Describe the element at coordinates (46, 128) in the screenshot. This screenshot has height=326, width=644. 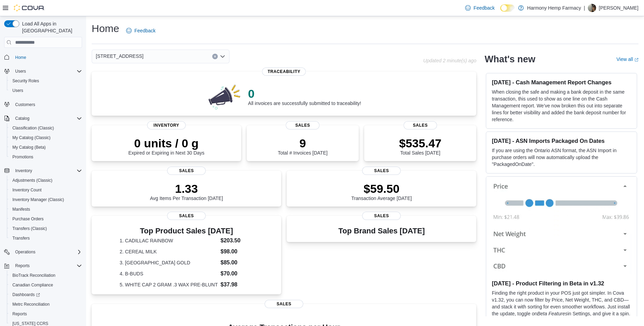
I see `button: Classification (Classic)` at that location.